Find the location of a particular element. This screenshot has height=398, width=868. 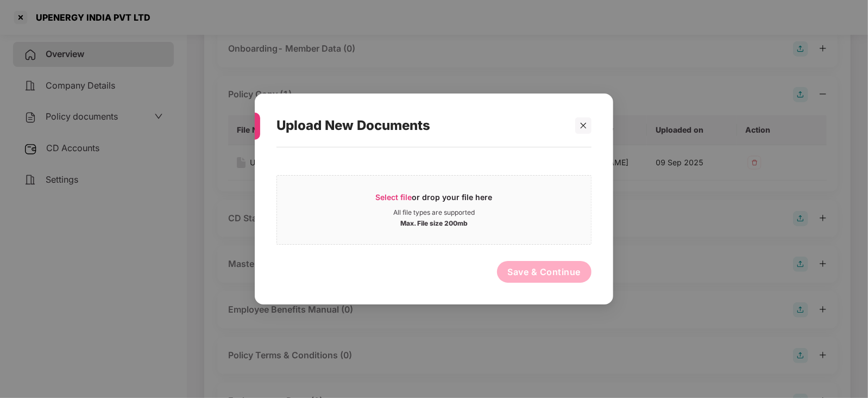

span: Select file is located at coordinates (394, 197).